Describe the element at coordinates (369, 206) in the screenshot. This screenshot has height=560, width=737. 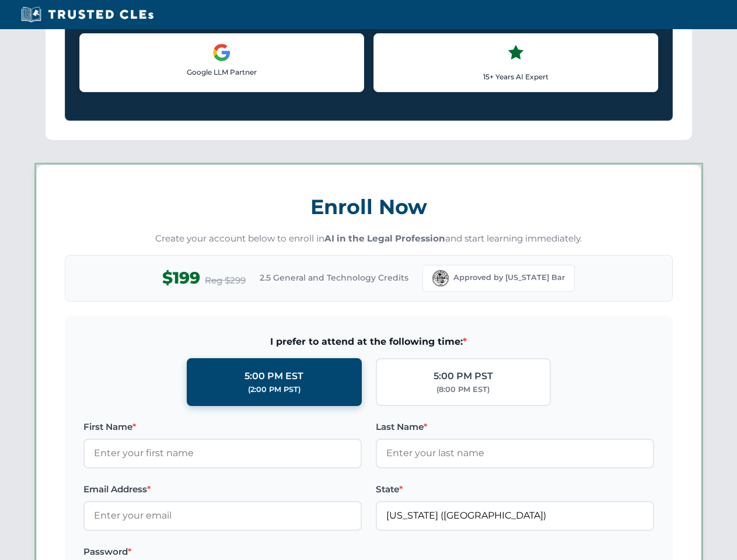
I see `h3: Enroll Now` at that location.